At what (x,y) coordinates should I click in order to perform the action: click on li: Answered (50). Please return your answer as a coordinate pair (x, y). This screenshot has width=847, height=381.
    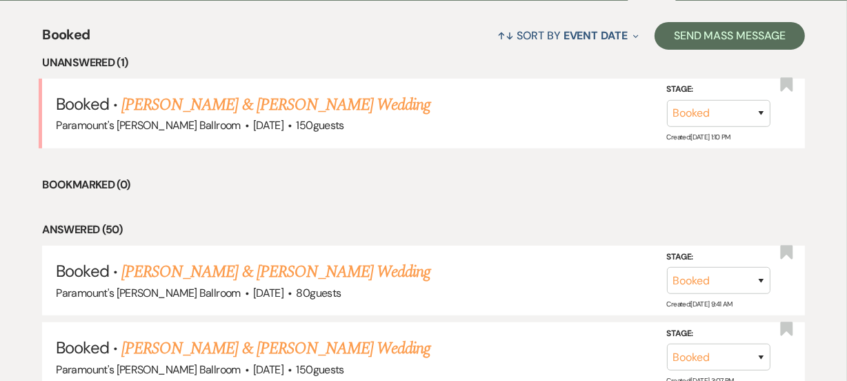
    Looking at the image, I should click on (423, 230).